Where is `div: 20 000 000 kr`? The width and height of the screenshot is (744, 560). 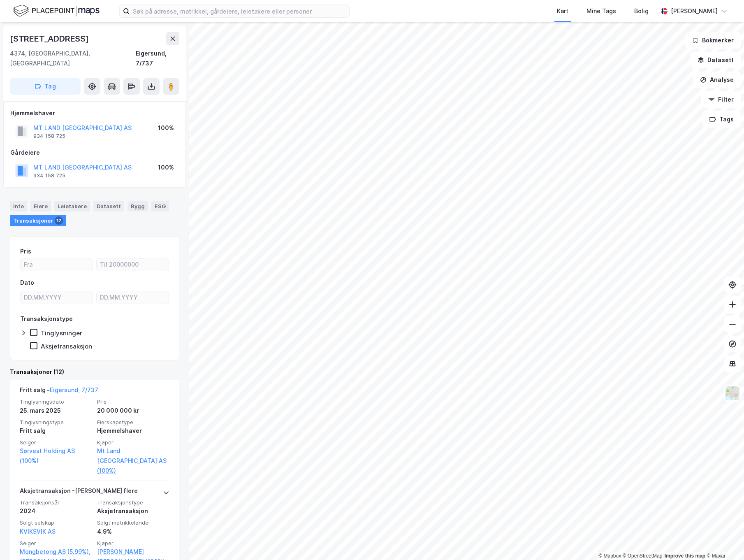 div: 20 000 000 kr is located at coordinates (133, 411).